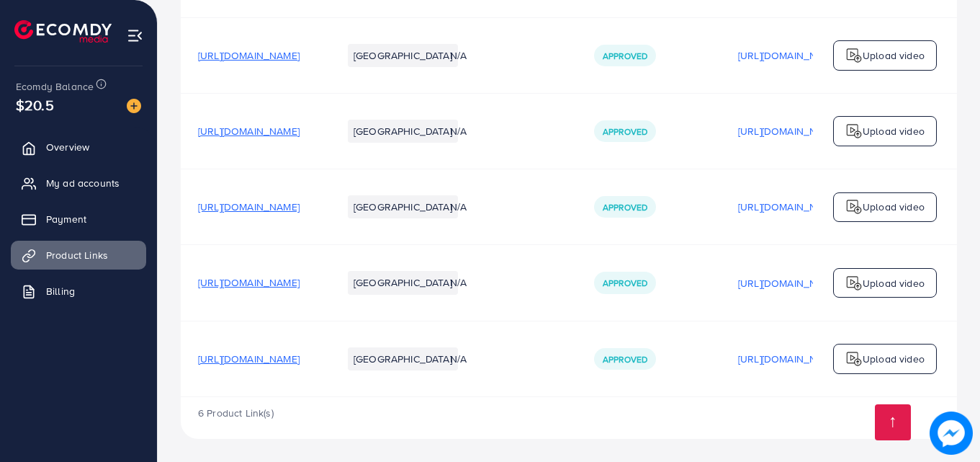 This screenshot has height=462, width=980. I want to click on a: Payment, so click(78, 219).